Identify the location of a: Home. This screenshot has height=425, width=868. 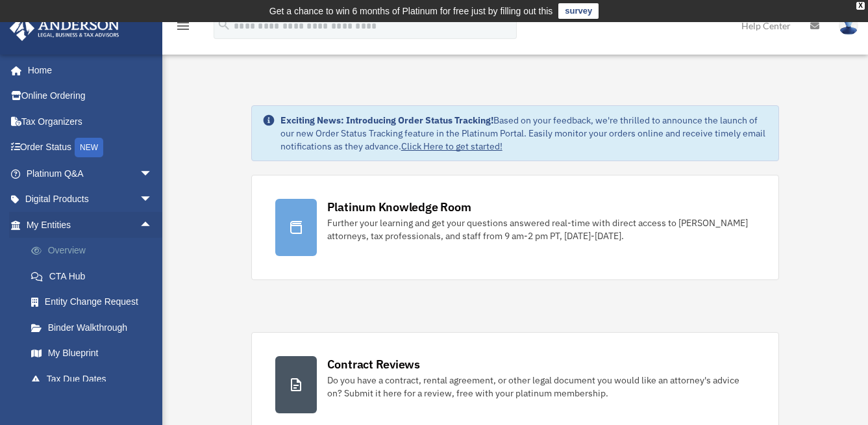
(87, 70).